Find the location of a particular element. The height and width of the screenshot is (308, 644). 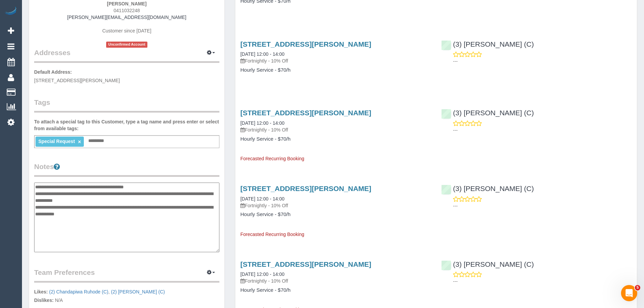

label: Dislikes: is located at coordinates (44, 300).